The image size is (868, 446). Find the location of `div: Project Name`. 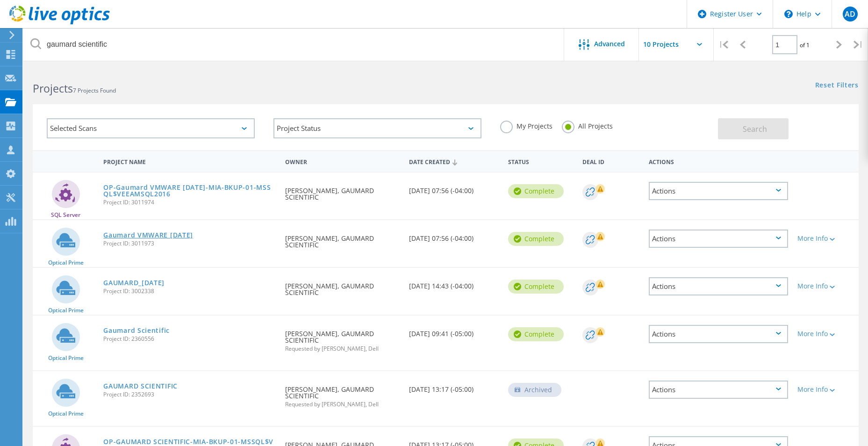

div: Project Name is located at coordinates (189, 161).